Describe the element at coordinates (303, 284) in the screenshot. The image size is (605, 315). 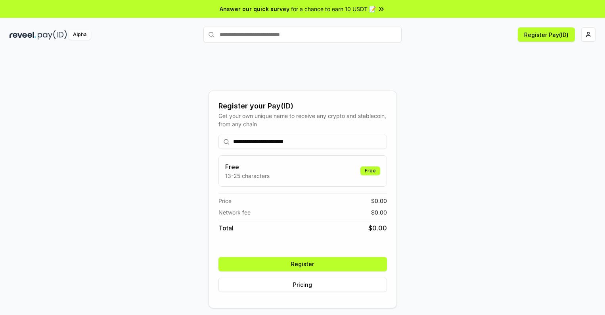
I see `button: Pricing` at that location.